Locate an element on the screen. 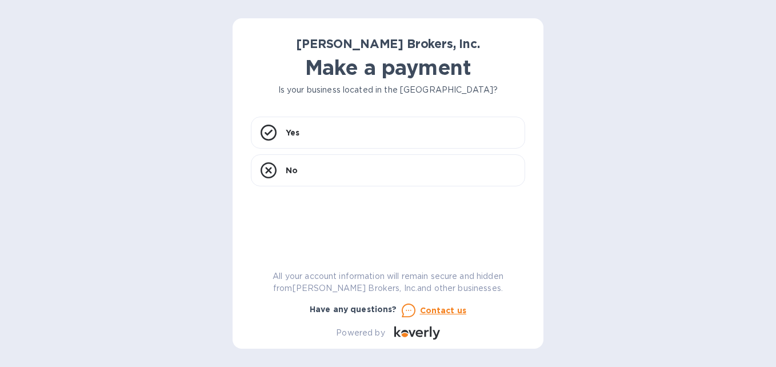 The image size is (776, 367). p: No is located at coordinates (291, 170).